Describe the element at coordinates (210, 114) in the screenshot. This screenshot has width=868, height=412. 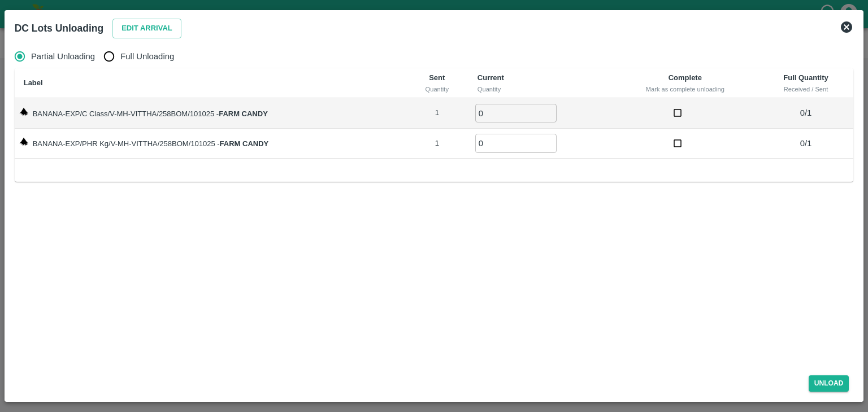
I see `td: BANANA-EXP/C Class/V-MH-VITTHA/258BOM/101025 -` at that location.